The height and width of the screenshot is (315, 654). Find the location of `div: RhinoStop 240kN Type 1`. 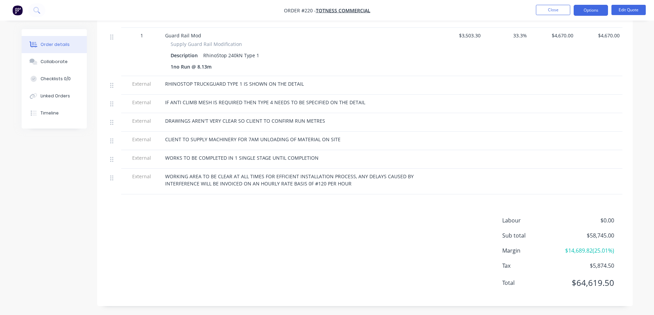

div: RhinoStop 240kN Type 1 is located at coordinates (231, 55).